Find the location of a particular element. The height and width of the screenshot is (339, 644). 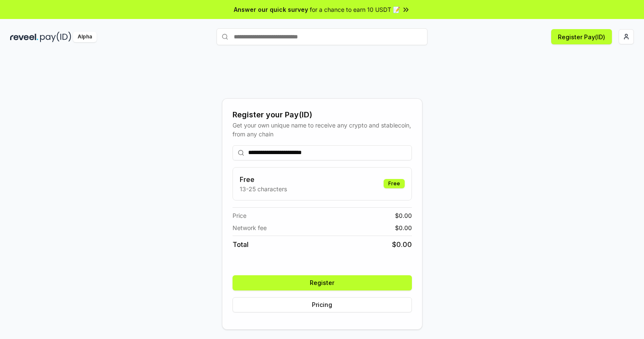

span: Answer our quick survey is located at coordinates (271, 9).